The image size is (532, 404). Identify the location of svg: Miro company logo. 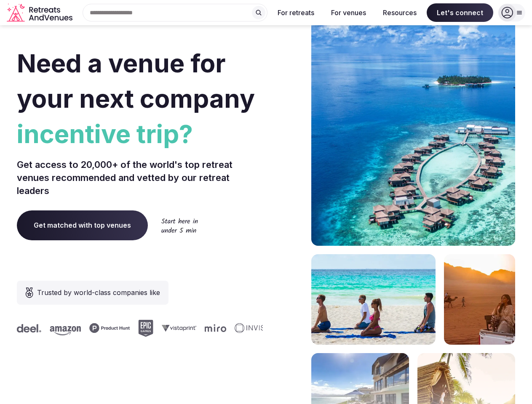
(215, 328).